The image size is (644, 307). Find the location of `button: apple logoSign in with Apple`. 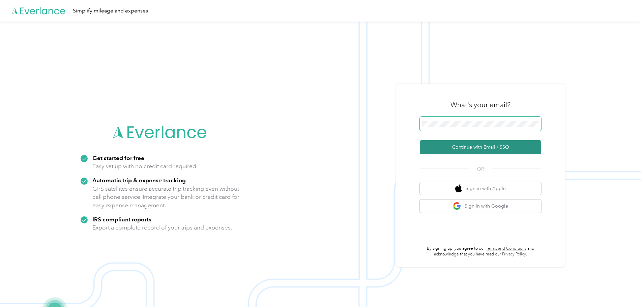

button: apple logoSign in with Apple is located at coordinates (480, 188).